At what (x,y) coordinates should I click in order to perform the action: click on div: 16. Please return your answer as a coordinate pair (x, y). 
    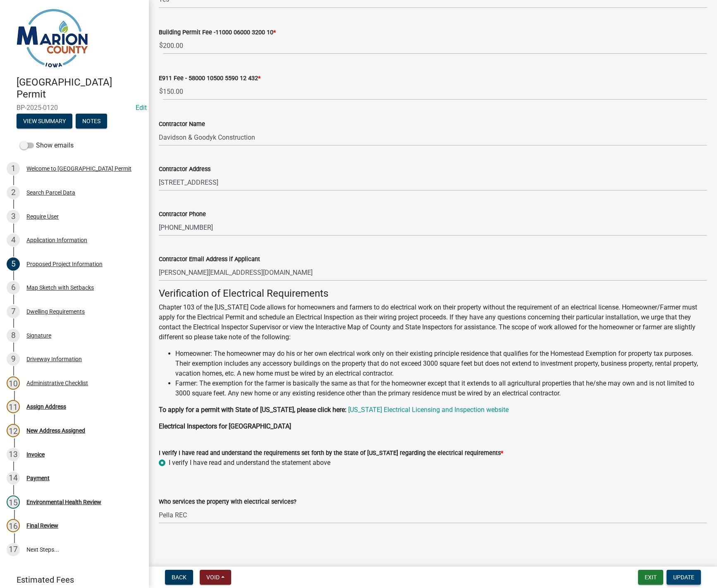
    Looking at the image, I should click on (13, 526).